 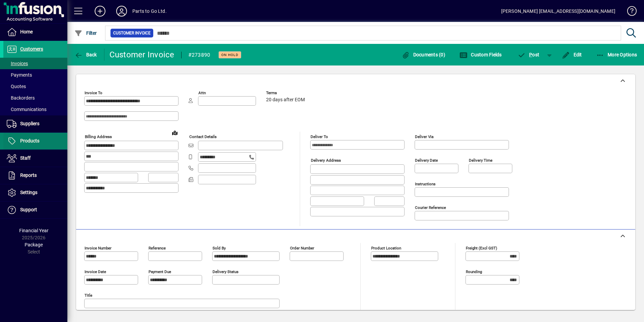 What do you see at coordinates (287, 93) in the screenshot?
I see `span: Terms` at bounding box center [287, 93].